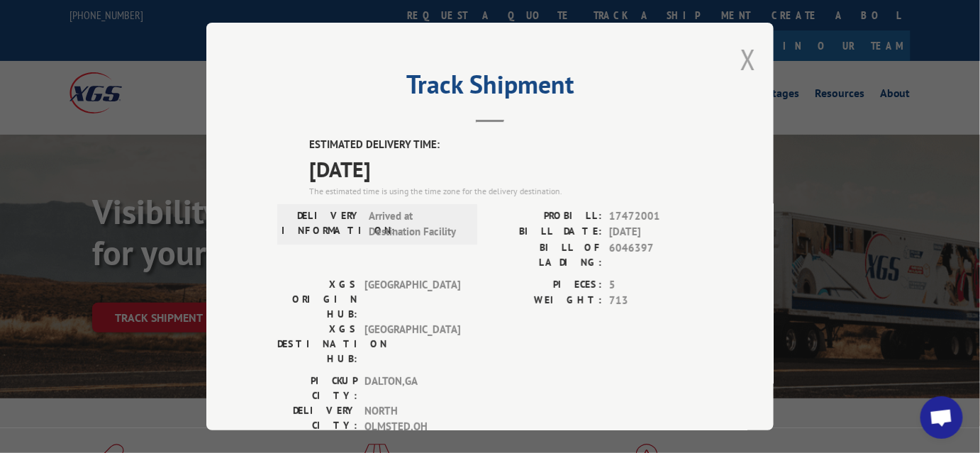 Image resolution: width=980 pixels, height=453 pixels. I want to click on span: DALTON , GA, so click(412, 389).